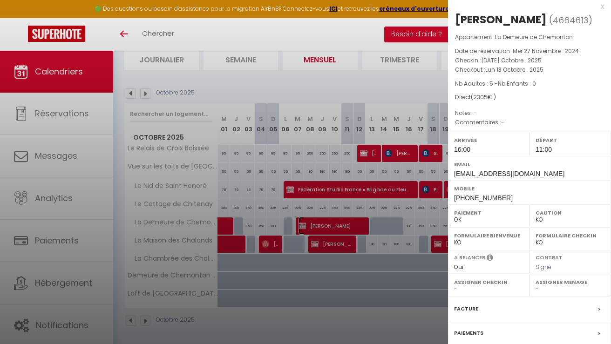 The image size is (611, 344). I want to click on span: Signé, so click(544, 267).